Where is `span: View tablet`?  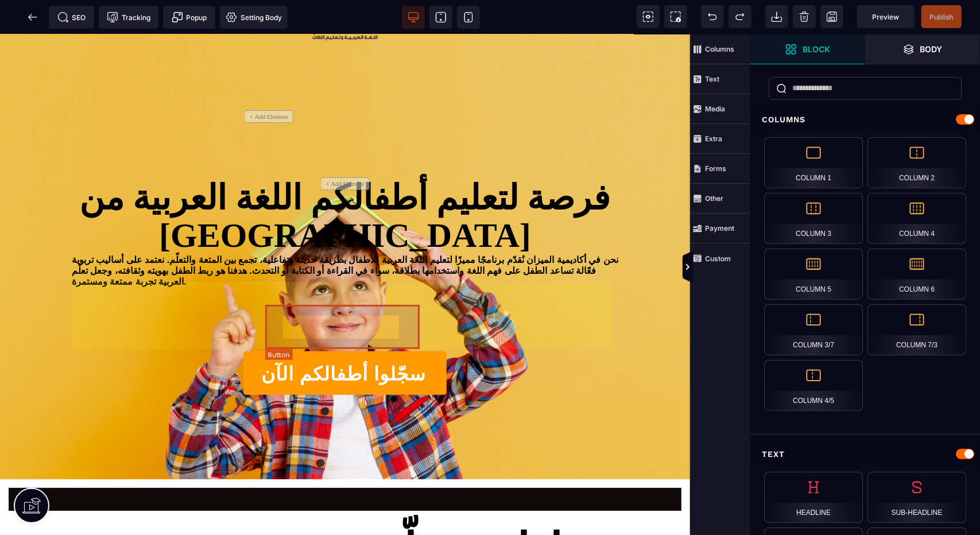
span: View tablet is located at coordinates (441, 17).